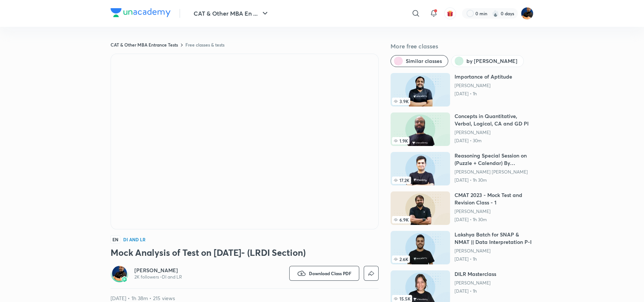 The width and height of the screenshot is (644, 302). I want to click on a: Company Logo, so click(140, 14).